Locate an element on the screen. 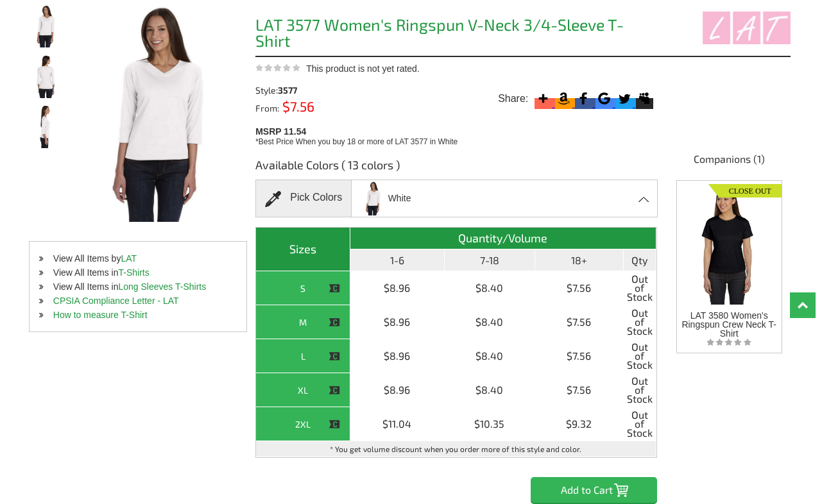 The height and width of the screenshot is (504, 822). svg: More is located at coordinates (542, 98).